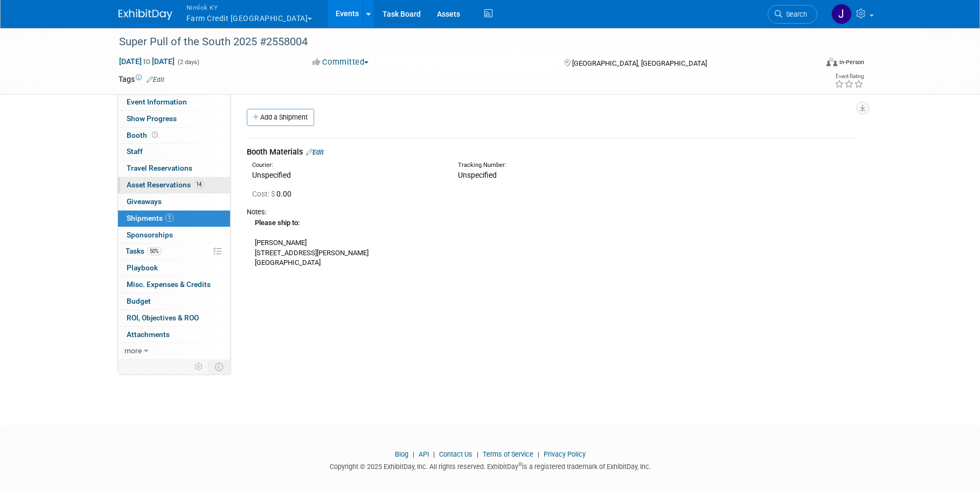 The width and height of the screenshot is (980, 490). What do you see at coordinates (148, 334) in the screenshot?
I see `span: Attachments` at bounding box center [148, 334].